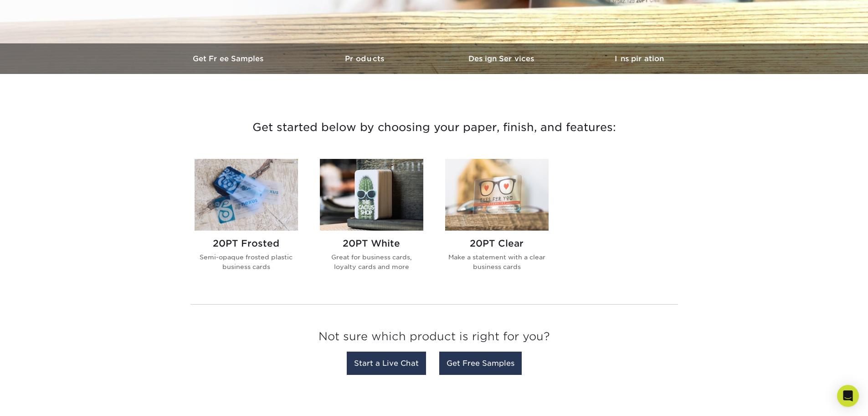 This screenshot has width=868, height=416. I want to click on img: 20PT Frosted Plastic Cards, so click(246, 195).